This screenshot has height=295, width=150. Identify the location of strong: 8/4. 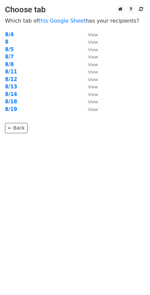
(9, 34).